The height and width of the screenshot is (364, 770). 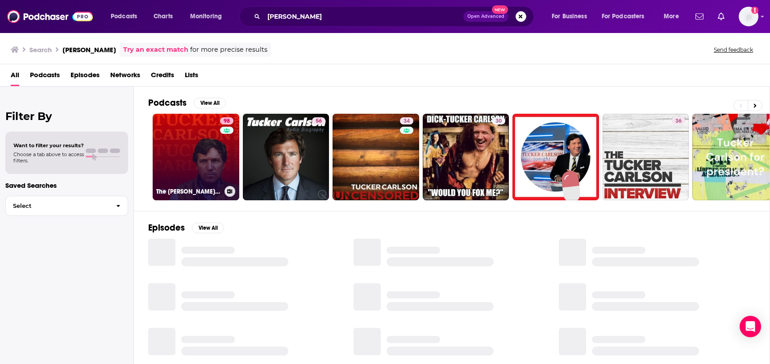 What do you see at coordinates (749, 17) in the screenshot?
I see `img: User Profile` at bounding box center [749, 17].